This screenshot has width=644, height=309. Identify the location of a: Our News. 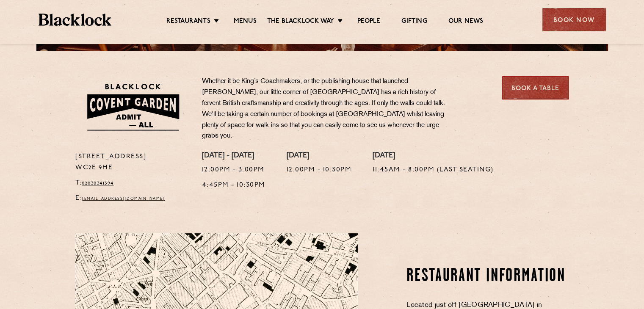
(466, 22).